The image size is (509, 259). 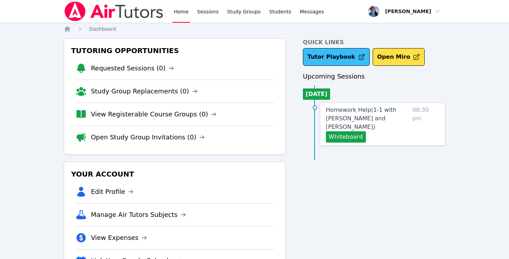 I want to click on a: View Expenses, so click(x=119, y=238).